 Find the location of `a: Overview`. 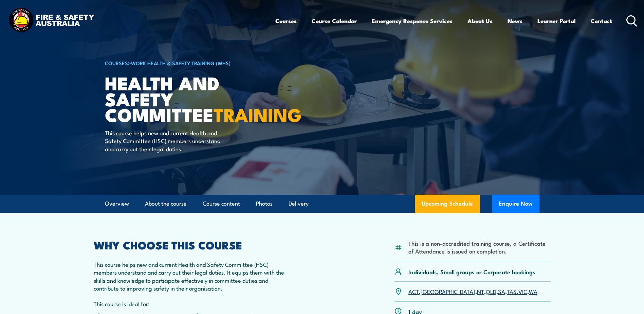

a: Overview is located at coordinates (117, 204).